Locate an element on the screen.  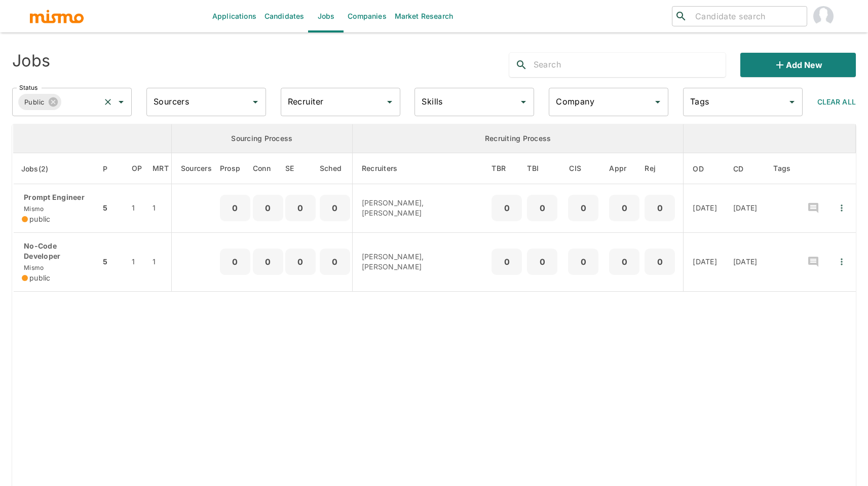
span: Jobs(2) is located at coordinates (41, 169).